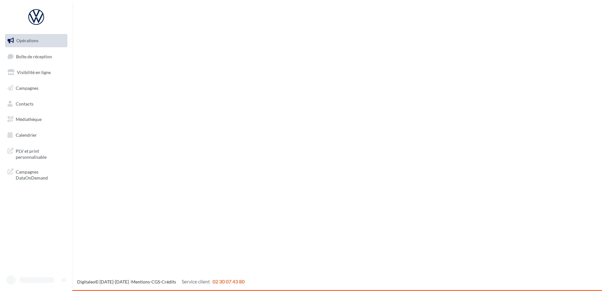 The height and width of the screenshot is (291, 602). What do you see at coordinates (36, 174) in the screenshot?
I see `a: Campagnes DataOnDemand` at bounding box center [36, 174].